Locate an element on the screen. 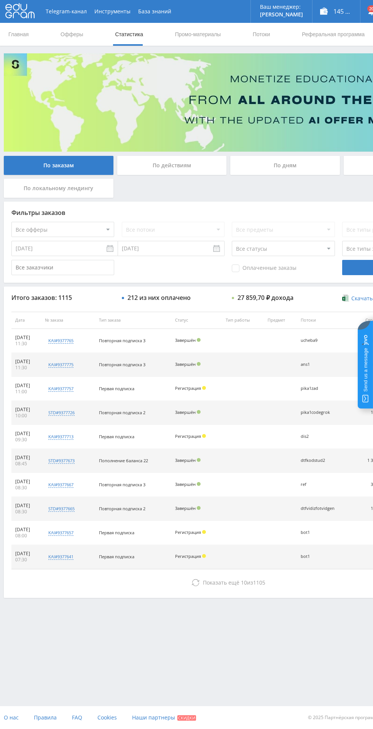 This screenshot has height=729, width=373. th: № заказа is located at coordinates (68, 320).